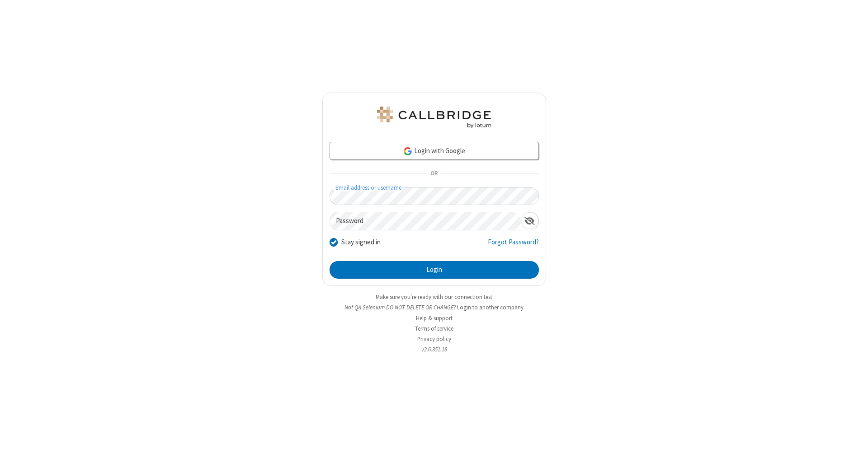 The height and width of the screenshot is (453, 868). Describe the element at coordinates (408, 151) in the screenshot. I see `img: google-icon.png` at that location.